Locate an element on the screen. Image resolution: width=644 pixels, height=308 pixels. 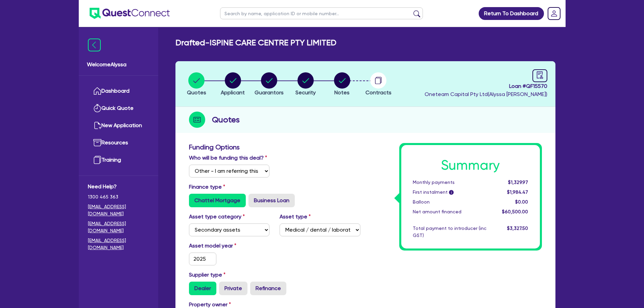
a: Dropdown toggle is located at coordinates (554, 13).